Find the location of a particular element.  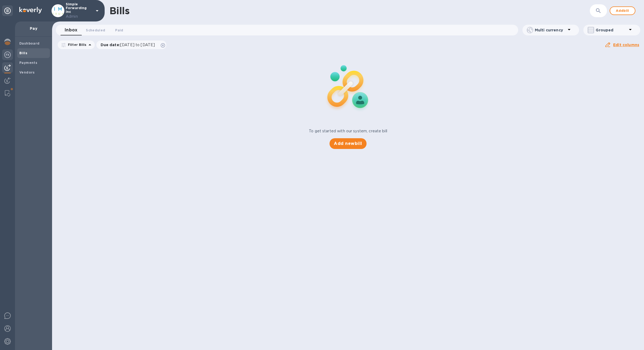

p: Filter Bills is located at coordinates (76, 44).